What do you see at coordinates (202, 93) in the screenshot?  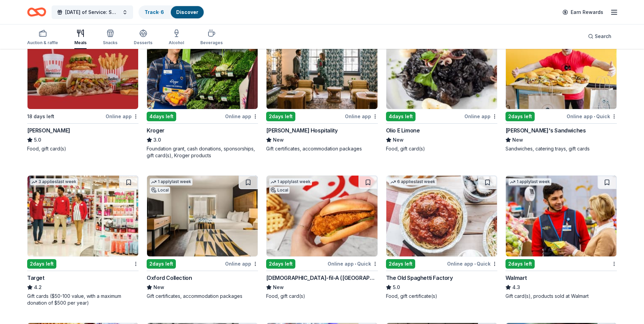 I see `a: Image for Kroger4days leftOnline appKroger3.0Foundation grant, cash donations, sponsorships, gift...` at bounding box center [202, 93].